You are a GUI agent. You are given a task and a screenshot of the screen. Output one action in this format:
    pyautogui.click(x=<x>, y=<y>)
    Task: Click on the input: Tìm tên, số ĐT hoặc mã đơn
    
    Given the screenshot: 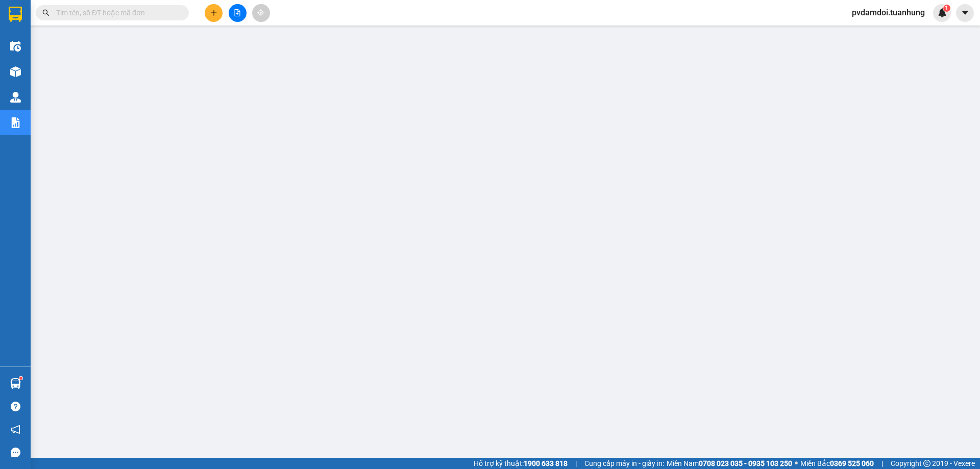 What is the action you would take?
    pyautogui.click(x=117, y=12)
    